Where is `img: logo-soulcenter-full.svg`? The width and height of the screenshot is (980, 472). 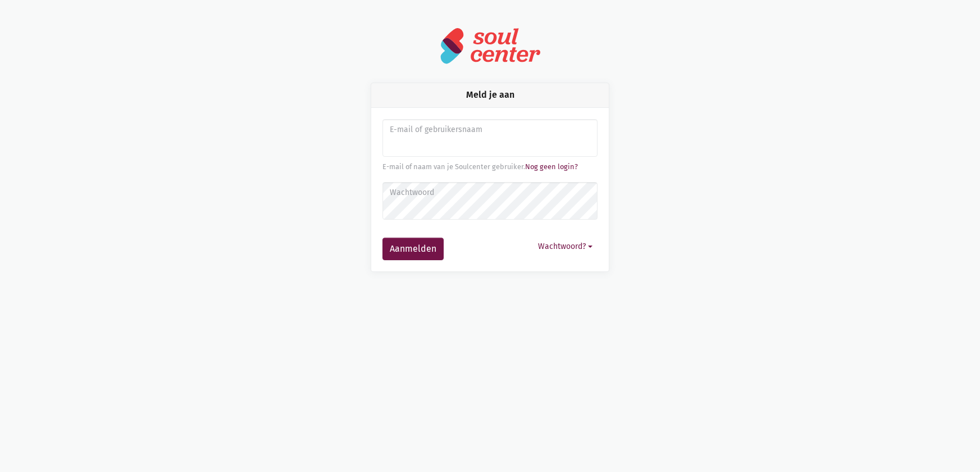 img: logo-soulcenter-full.svg is located at coordinates (490, 46).